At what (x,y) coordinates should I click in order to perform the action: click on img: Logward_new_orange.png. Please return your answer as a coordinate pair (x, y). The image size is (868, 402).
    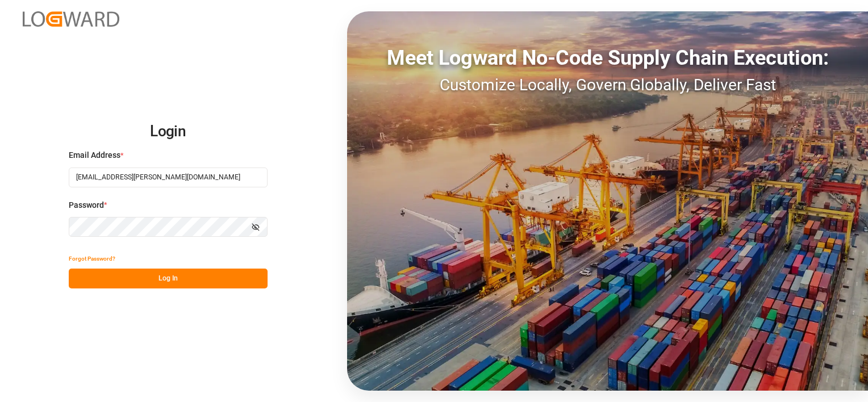
    Looking at the image, I should click on (71, 19).